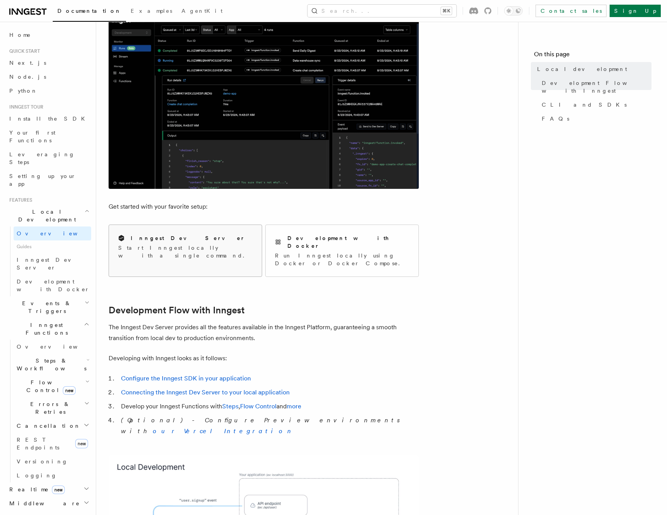 The width and height of the screenshot is (667, 515). I want to click on a: Python, so click(48, 91).